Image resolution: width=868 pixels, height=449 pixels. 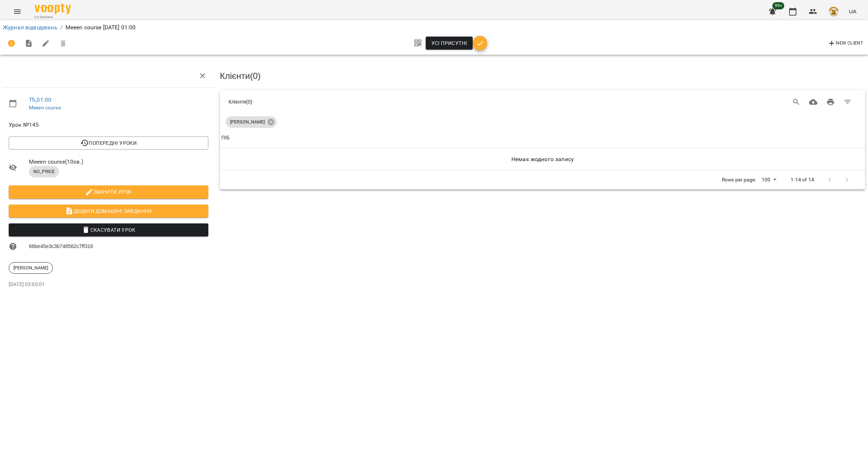 What do you see at coordinates (543, 159) in the screenshot?
I see `h6: Немає жодного запису` at bounding box center [543, 159].